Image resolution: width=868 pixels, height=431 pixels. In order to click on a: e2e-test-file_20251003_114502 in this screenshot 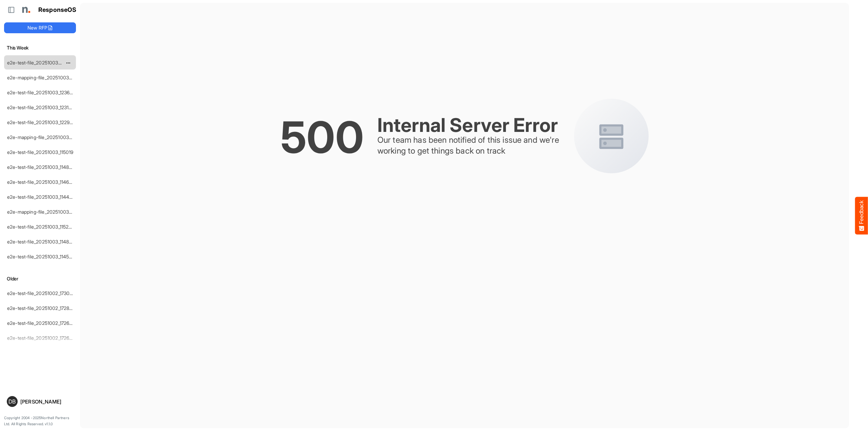, I will do `click(41, 256)`.